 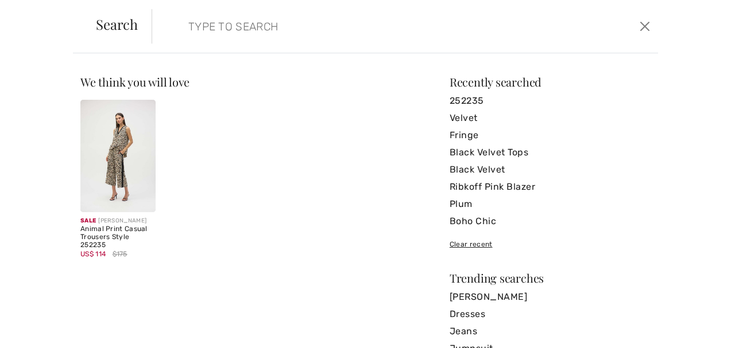 What do you see at coordinates (93, 254) in the screenshot?
I see `span: US$ 114` at bounding box center [93, 254].